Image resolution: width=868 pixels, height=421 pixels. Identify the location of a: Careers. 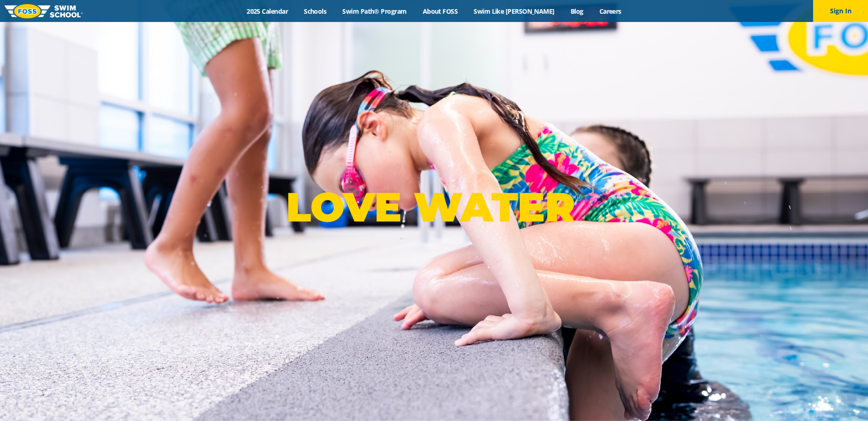
(610, 11).